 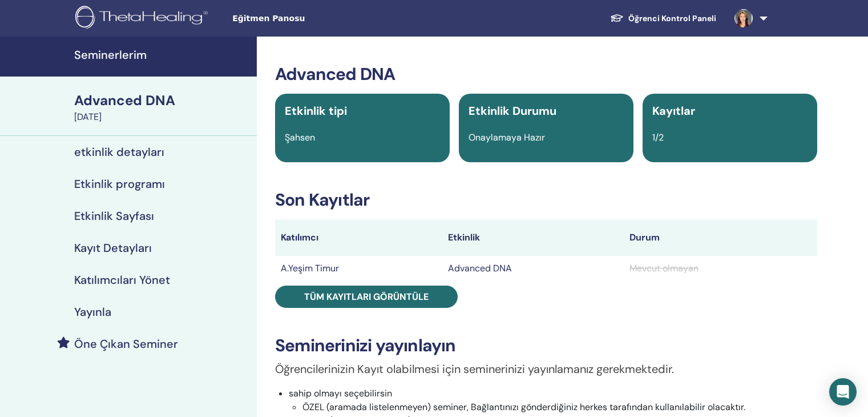 What do you see at coordinates (507, 137) in the screenshot?
I see `span: Onaylamaya Hazır` at bounding box center [507, 137].